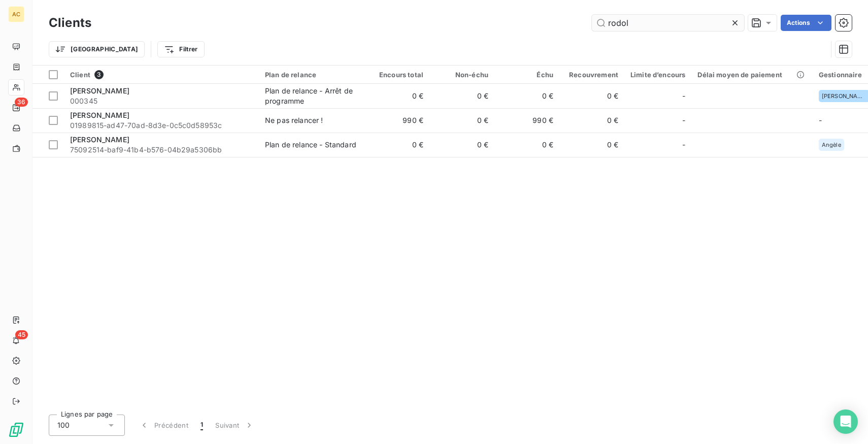 The height and width of the screenshot is (444, 868). I want to click on div: Open Intercom Messenger, so click(846, 421).